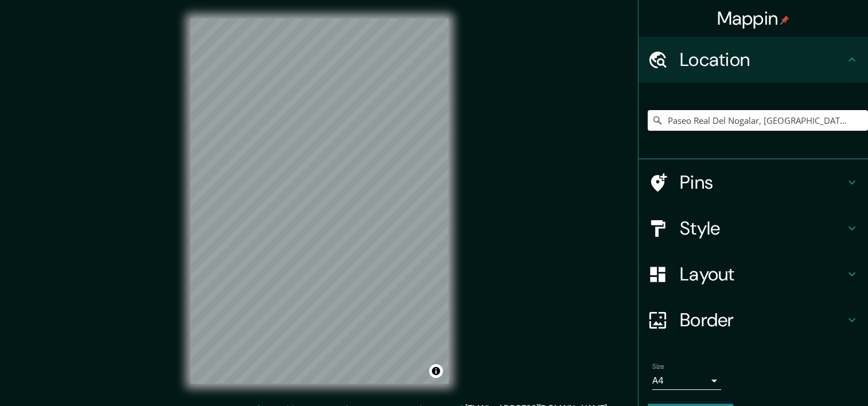  I want to click on div: Style, so click(753, 228).